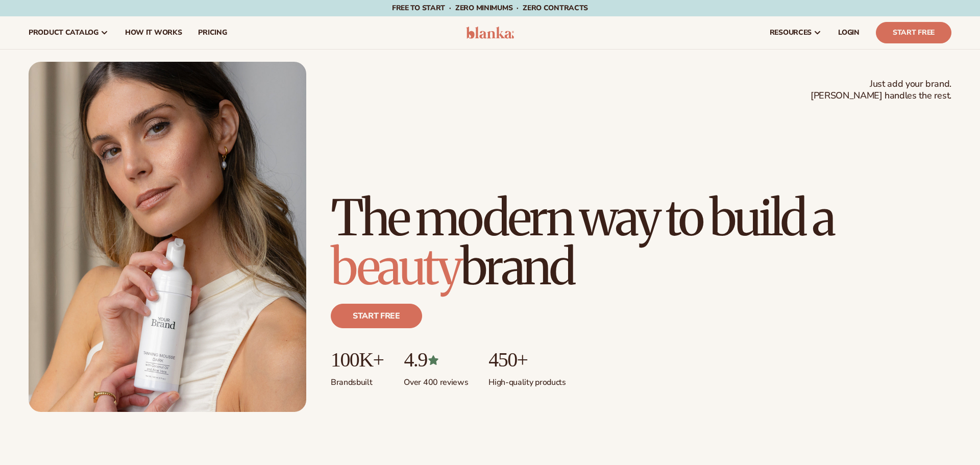  Describe the element at coordinates (490, 32) in the screenshot. I see `img: logo` at that location.